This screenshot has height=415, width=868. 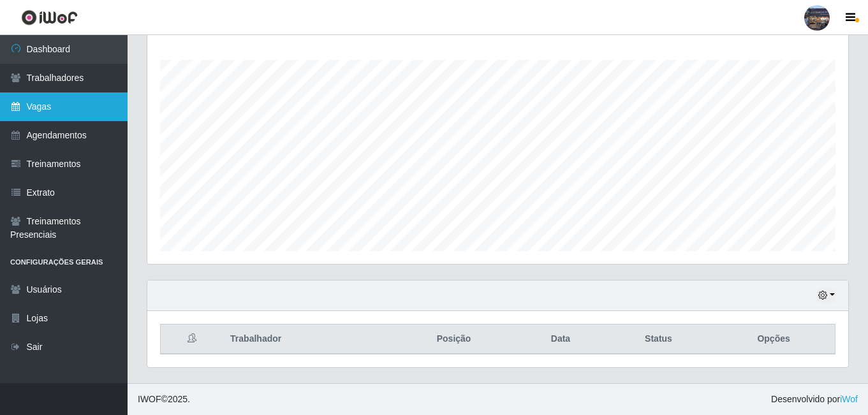 I want to click on th: Status, so click(x=658, y=340).